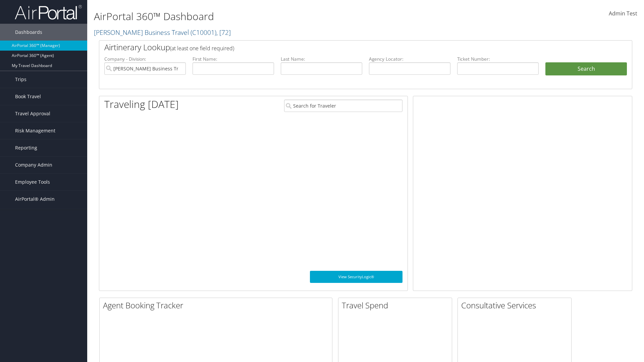  What do you see at coordinates (35, 131) in the screenshot?
I see `span: Risk Management` at bounding box center [35, 131].